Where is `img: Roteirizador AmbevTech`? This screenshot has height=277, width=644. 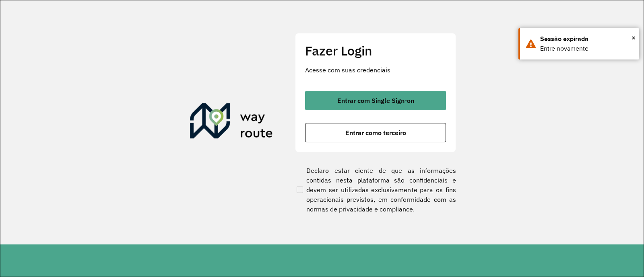 img: Roteirizador AmbevTech is located at coordinates (232, 123).